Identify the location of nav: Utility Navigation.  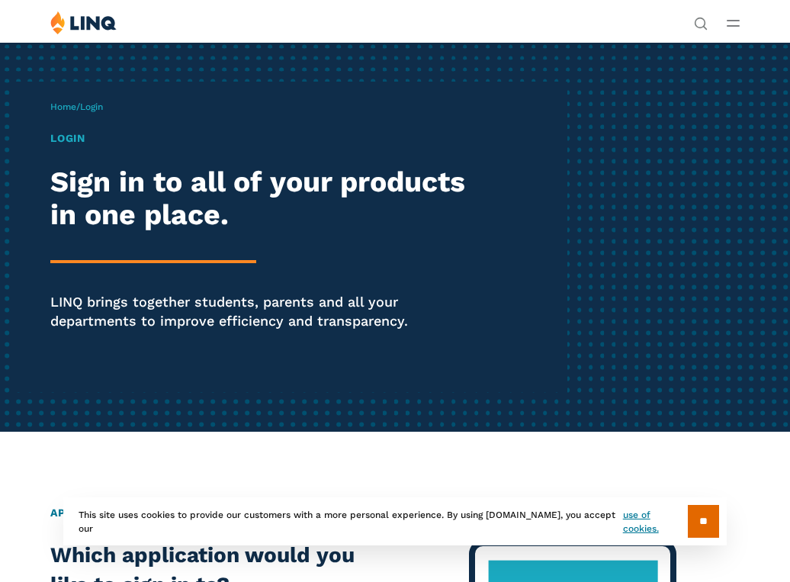
(701, 20).